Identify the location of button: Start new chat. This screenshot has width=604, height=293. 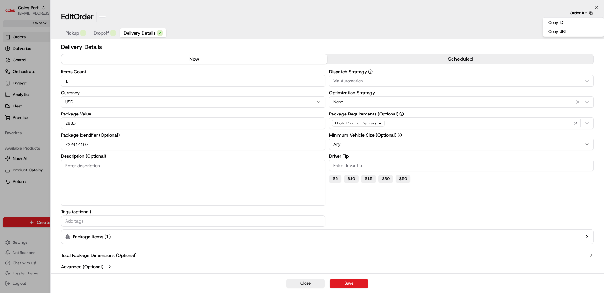
(113, 66).